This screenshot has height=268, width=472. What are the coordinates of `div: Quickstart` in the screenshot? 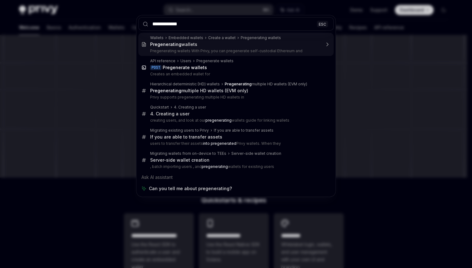 It's located at (160, 107).